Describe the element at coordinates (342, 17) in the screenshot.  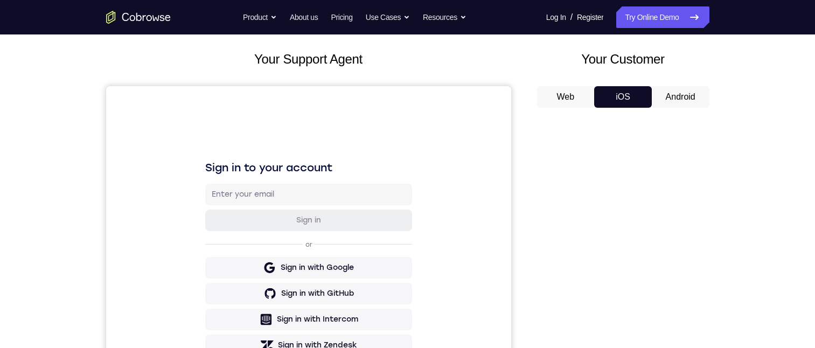
I see `a: Pricing` at that location.